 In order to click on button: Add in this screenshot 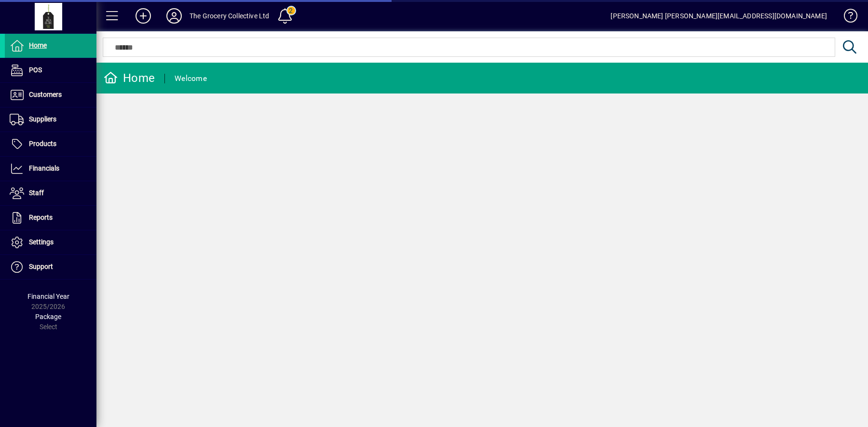, I will do `click(144, 16)`.